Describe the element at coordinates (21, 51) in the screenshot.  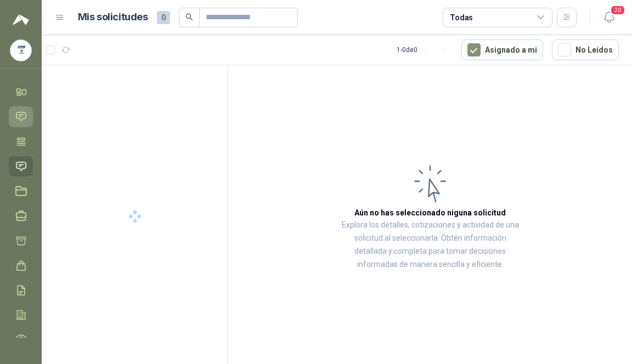
I see `img: Company Logo` at that location.